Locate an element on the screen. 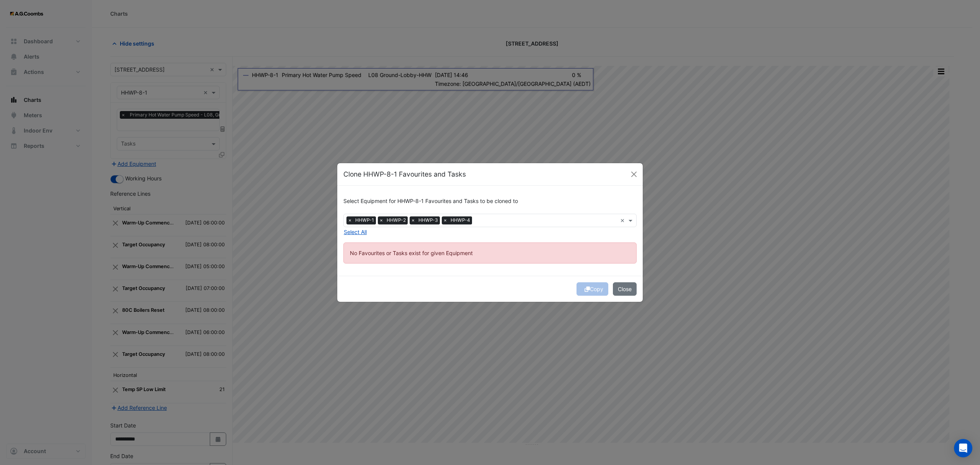 The height and width of the screenshot is (465, 980). span: HHWP-3 is located at coordinates (428, 220).